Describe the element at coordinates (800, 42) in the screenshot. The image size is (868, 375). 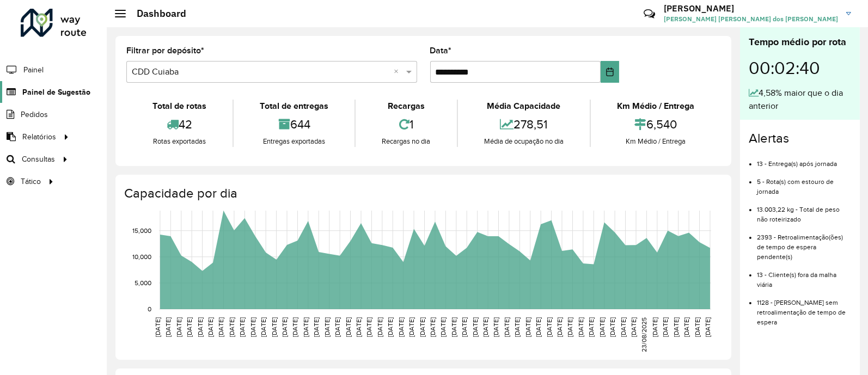
I see `div: Tempo médio por rota` at that location.